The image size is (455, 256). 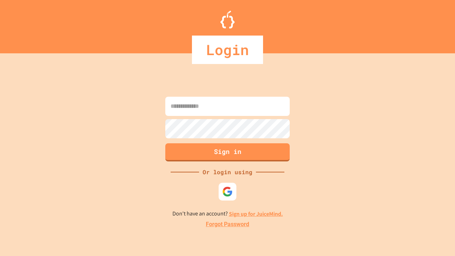 I want to click on button: Sign in, so click(x=227, y=152).